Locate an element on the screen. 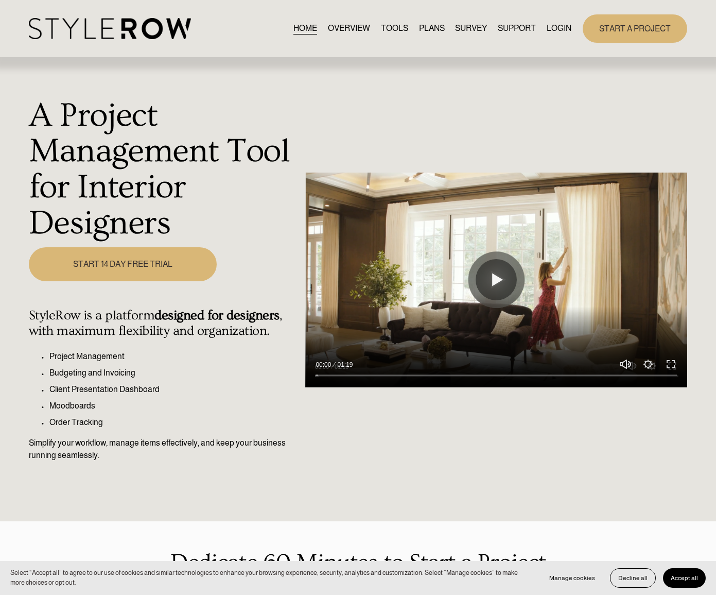 The width and height of the screenshot is (716, 595). h1: A Project Management Tool for Interior Designers is located at coordinates (164, 169).